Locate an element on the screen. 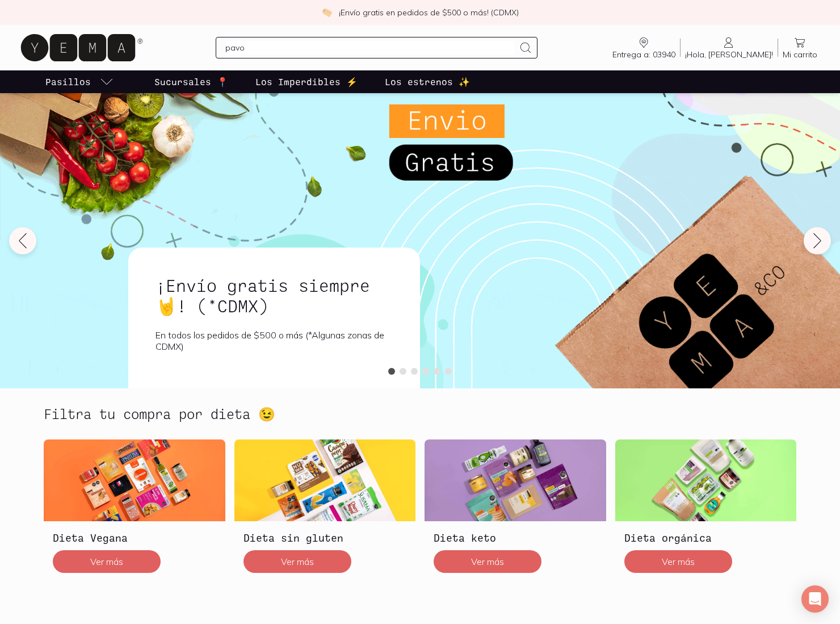  a: Dieta orgánicaDieta orgánicaVer más is located at coordinates (706, 511).